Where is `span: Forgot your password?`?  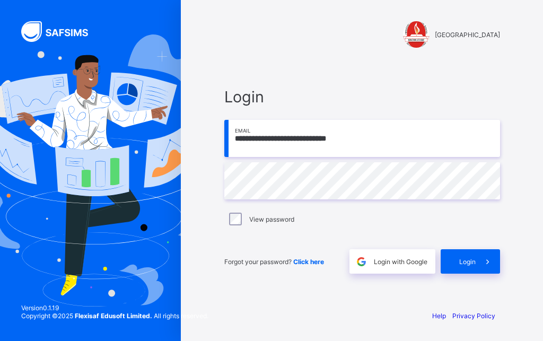 span: Forgot your password? is located at coordinates (274, 261).